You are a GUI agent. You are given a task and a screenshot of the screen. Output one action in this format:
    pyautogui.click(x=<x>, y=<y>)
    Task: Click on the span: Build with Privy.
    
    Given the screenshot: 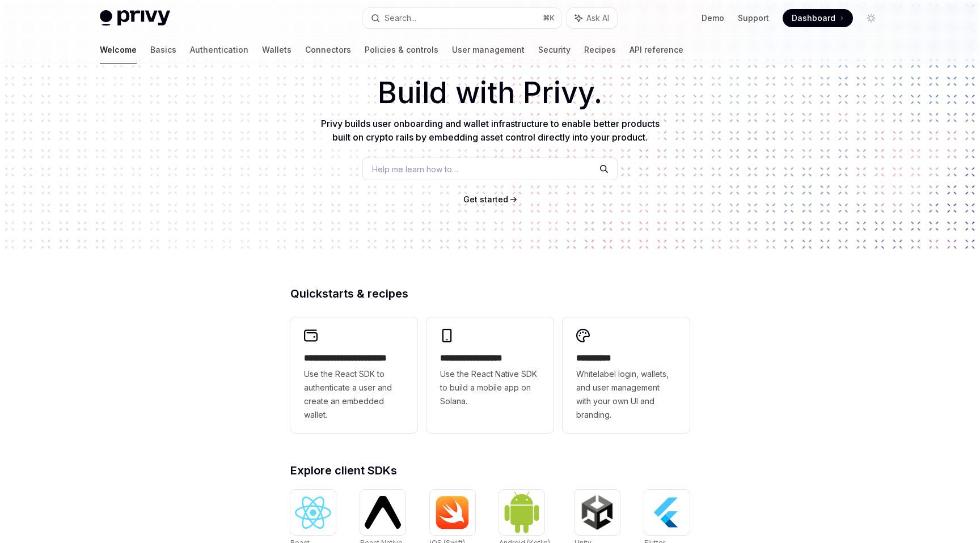 What is the action you would take?
    pyautogui.click(x=490, y=93)
    